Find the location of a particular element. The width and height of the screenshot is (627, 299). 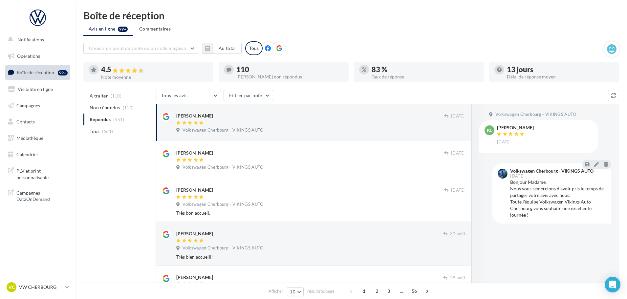

span: Notifications is located at coordinates (31, 39).